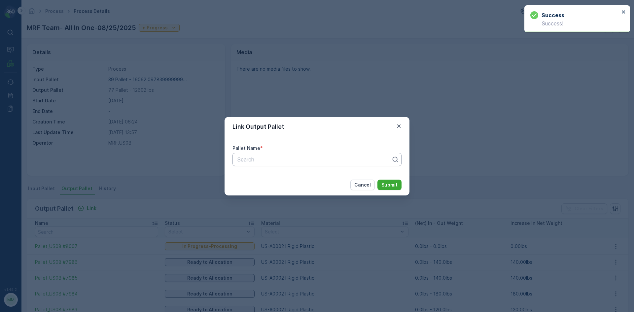  What do you see at coordinates (575, 23) in the screenshot?
I see `p: Success!` at bounding box center [575, 23].